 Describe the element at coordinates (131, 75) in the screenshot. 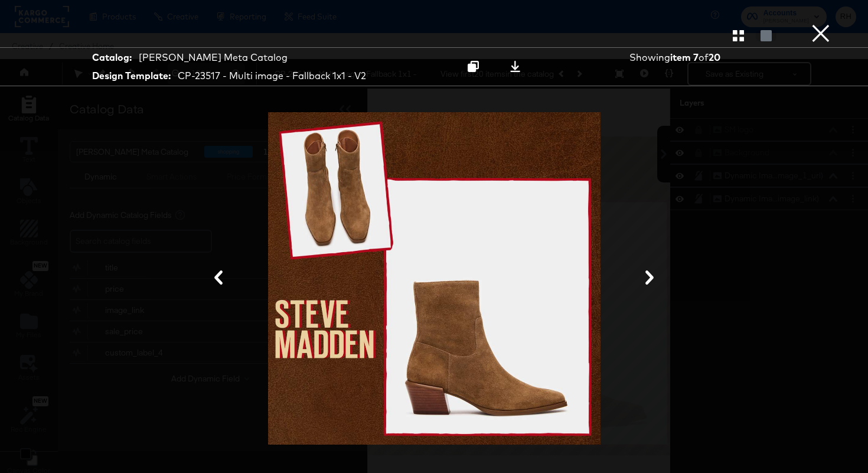

I see `strong: Design Template:` at that location.